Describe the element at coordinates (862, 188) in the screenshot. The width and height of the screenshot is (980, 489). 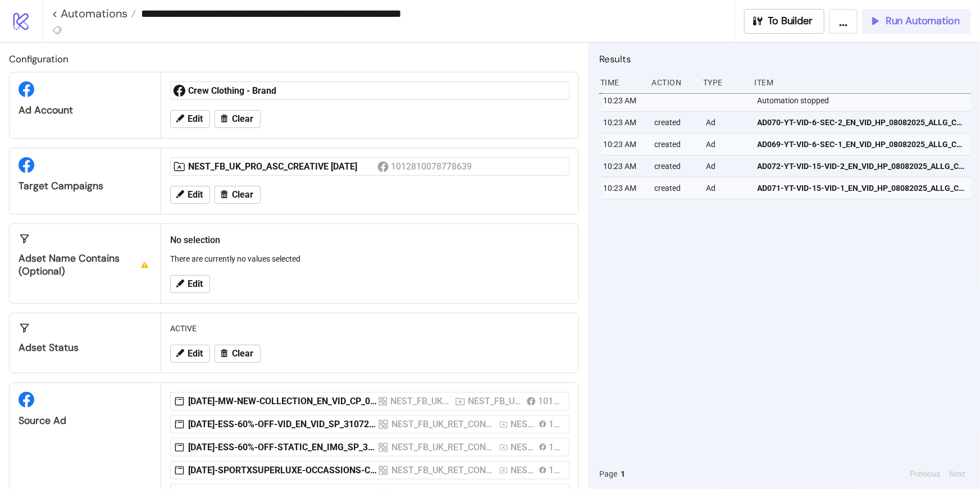
I see `a: AD071-YT-VID-15-VID-1_EN_VID_HP_08082025_ALLG_CC_SC1_USP8_BRAND` at that location.